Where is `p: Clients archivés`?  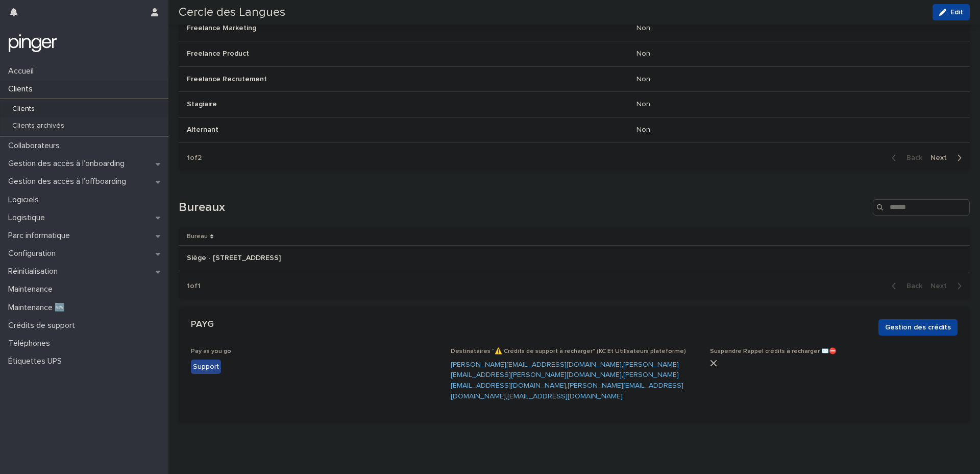
p: Clients archivés is located at coordinates (38, 125).